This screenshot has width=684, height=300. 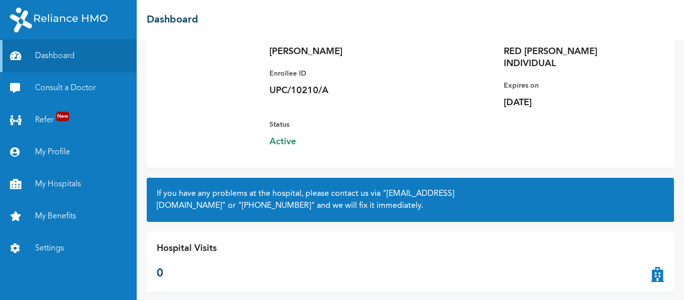 I want to click on p: Expires on, so click(x=574, y=86).